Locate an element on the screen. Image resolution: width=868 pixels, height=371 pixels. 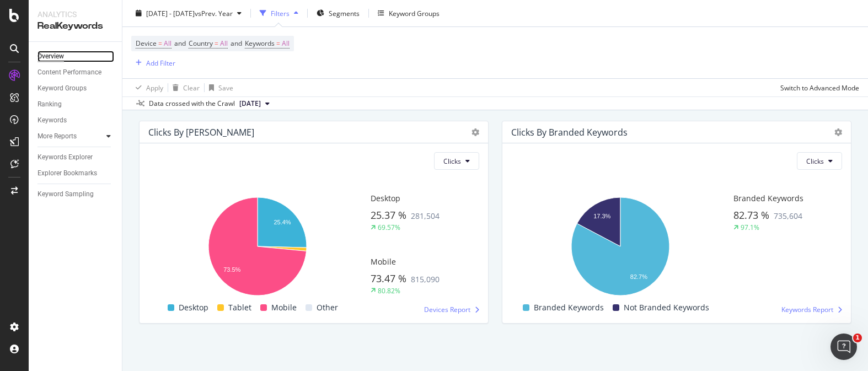
a: Ranking is located at coordinates (75, 104).